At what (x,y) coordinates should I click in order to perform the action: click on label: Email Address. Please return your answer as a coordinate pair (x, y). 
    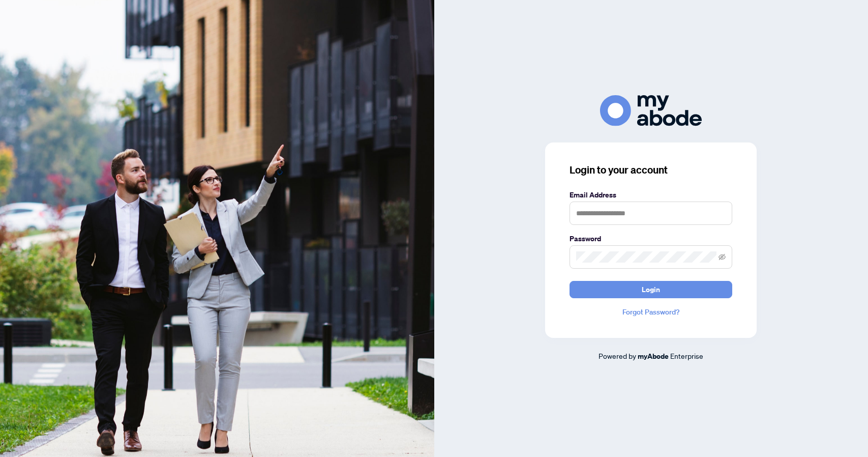
    Looking at the image, I should click on (651, 195).